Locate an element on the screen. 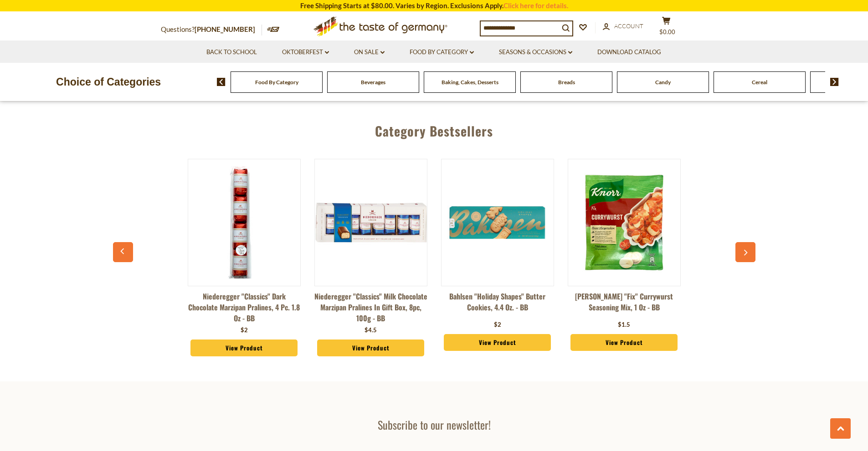 Image resolution: width=868 pixels, height=451 pixels. a: Baking, Cakes, Desserts is located at coordinates (470, 82).